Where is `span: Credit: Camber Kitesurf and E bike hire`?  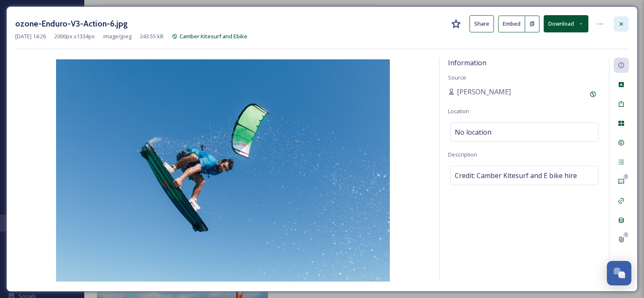
span: Credit: Camber Kitesurf and E bike hire is located at coordinates (516, 175).